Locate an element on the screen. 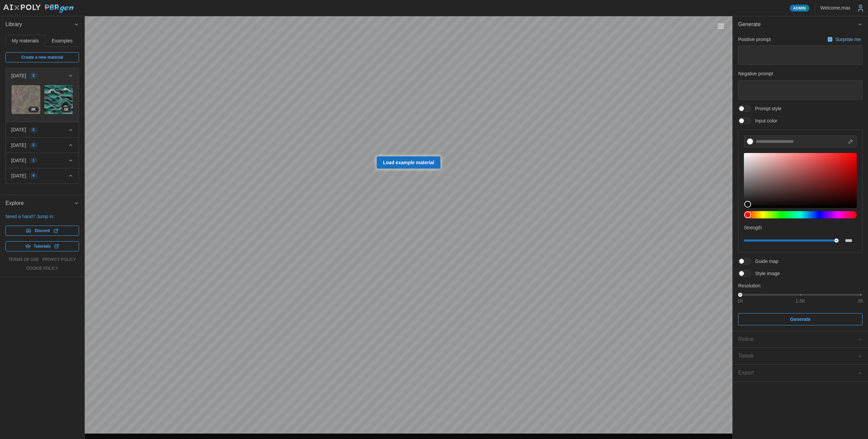 The height and width of the screenshot is (439, 868). p: Welcome, max is located at coordinates (836, 8).